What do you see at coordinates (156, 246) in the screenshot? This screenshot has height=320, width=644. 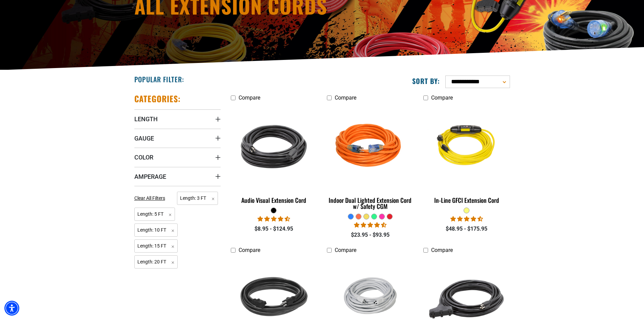 I see `a: Length: 15 FT` at bounding box center [156, 246].